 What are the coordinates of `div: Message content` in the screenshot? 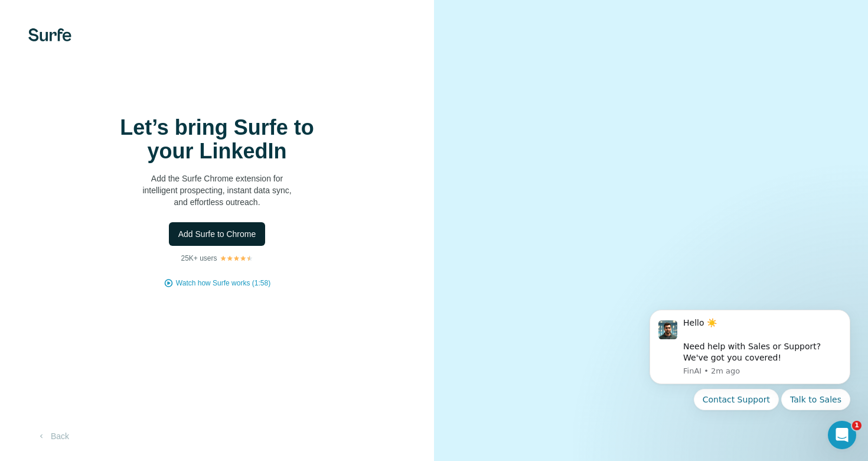 It's located at (130, 45).